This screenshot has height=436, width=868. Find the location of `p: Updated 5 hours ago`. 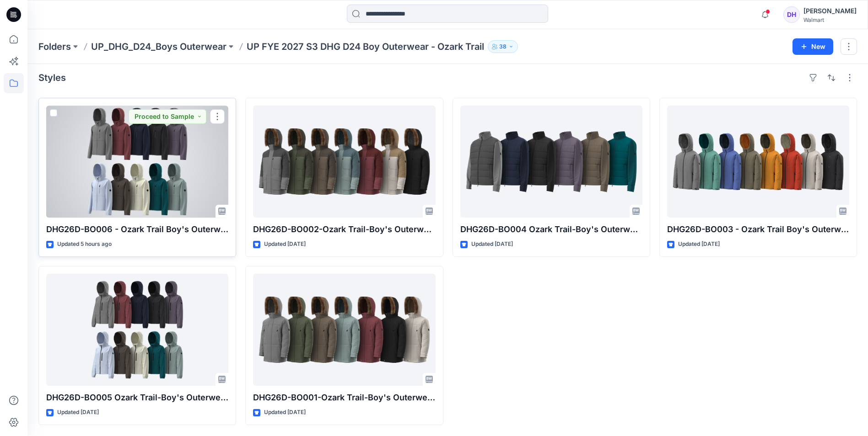

p: Updated 5 hours ago is located at coordinates (84, 244).